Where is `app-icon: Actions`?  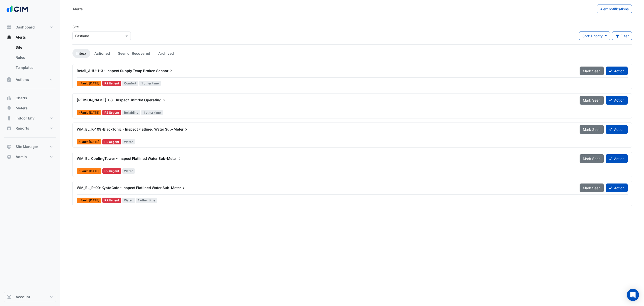 app-icon: Actions is located at coordinates (9, 80).